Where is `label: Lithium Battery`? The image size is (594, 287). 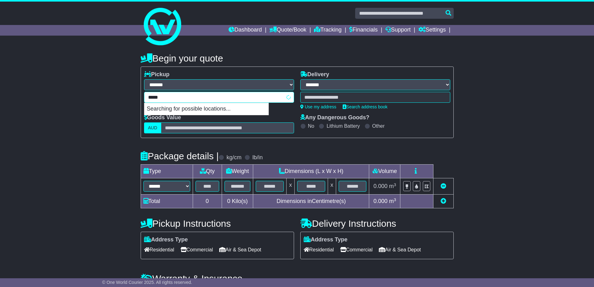
label: Lithium Battery is located at coordinates (343, 126).